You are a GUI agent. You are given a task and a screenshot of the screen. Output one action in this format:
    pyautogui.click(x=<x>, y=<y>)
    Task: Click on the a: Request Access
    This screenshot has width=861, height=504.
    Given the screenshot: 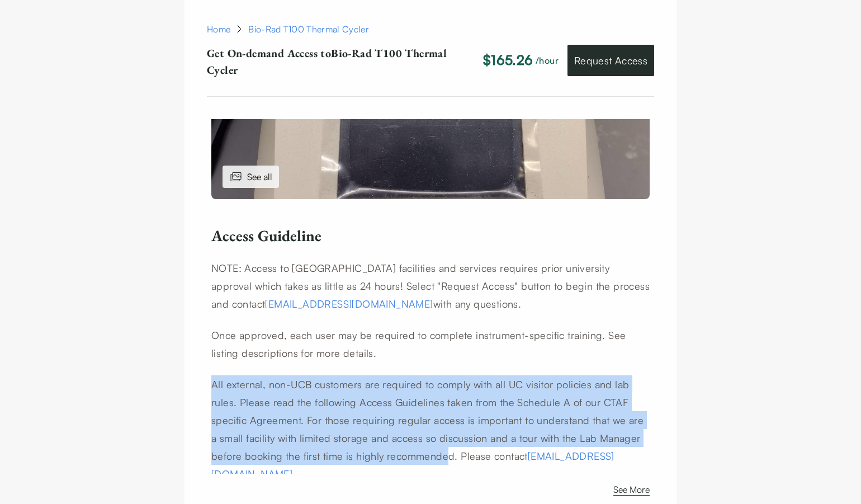 What is the action you would take?
    pyautogui.click(x=610, y=61)
    